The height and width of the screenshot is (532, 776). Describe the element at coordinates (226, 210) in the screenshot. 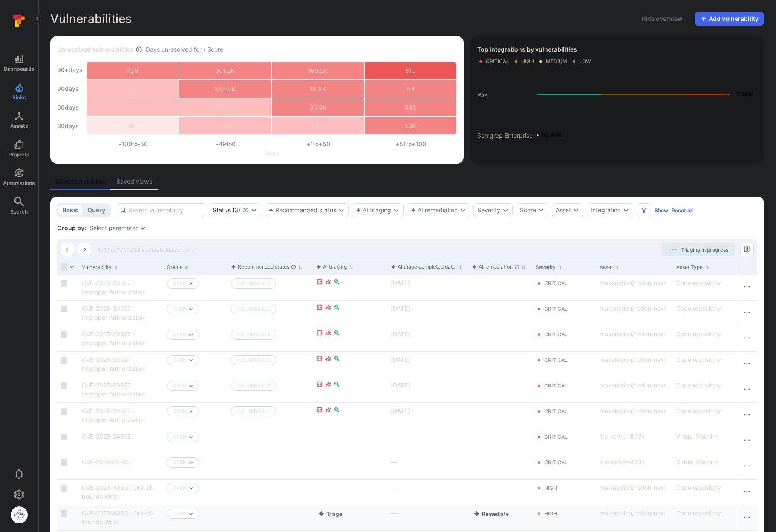

I see `button: Status(3)` at that location.